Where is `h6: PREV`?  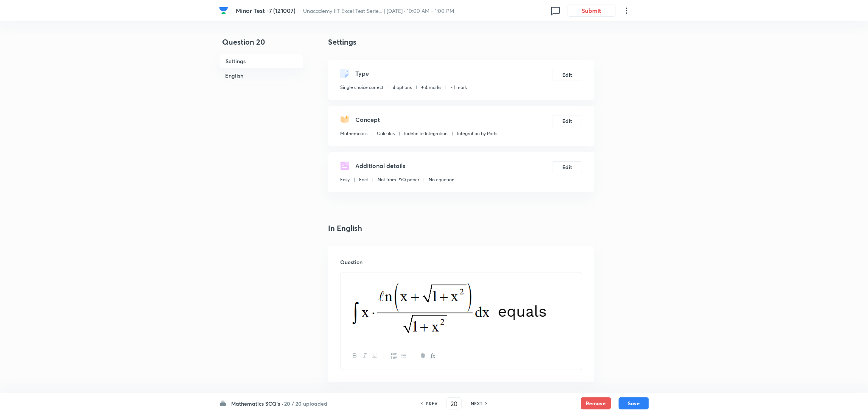 h6: PREV is located at coordinates (431, 403).